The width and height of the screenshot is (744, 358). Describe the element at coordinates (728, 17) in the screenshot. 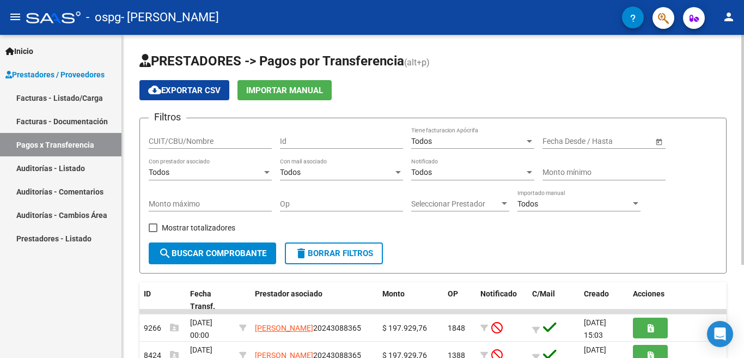

I see `mat-icon: person` at that location.